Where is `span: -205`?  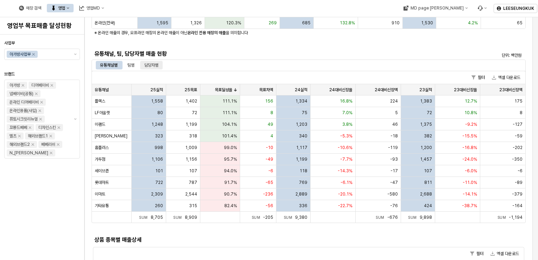 span: -205 is located at coordinates (268, 217).